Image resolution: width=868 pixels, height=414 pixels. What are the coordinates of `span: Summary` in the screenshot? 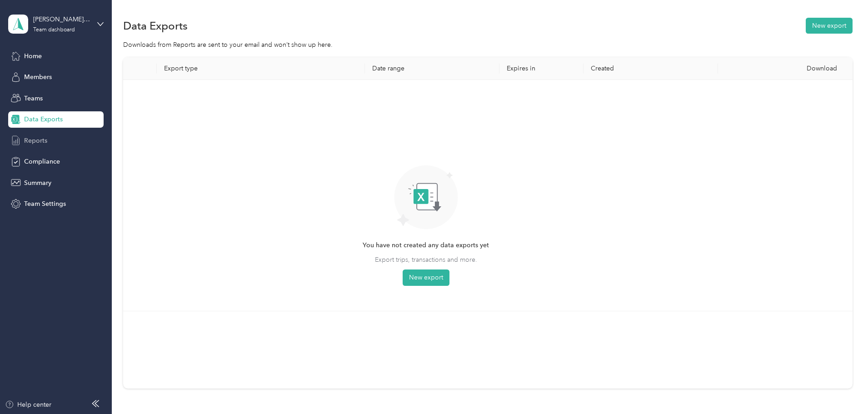 It's located at (38, 183).